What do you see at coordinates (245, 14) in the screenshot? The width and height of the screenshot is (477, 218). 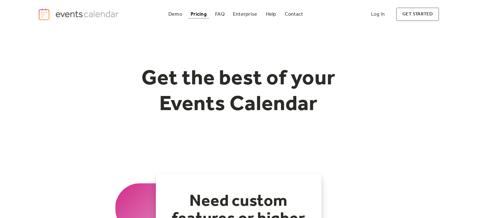 I see `a: Enterprise` at bounding box center [245, 14].